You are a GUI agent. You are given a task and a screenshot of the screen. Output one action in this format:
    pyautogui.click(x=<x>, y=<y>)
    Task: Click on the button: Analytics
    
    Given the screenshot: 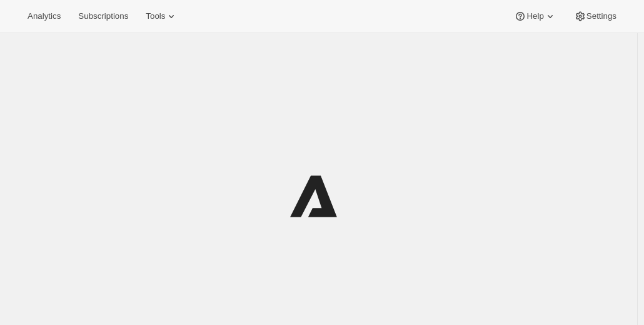 What is the action you would take?
    pyautogui.click(x=44, y=16)
    